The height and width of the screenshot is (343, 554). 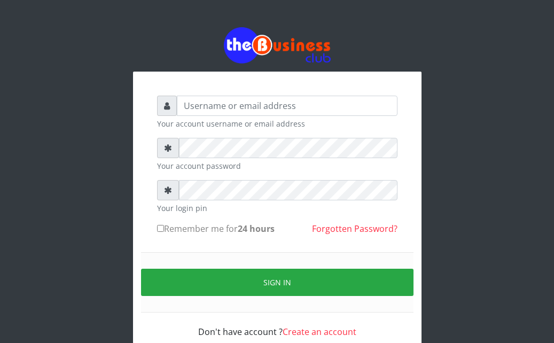 What do you see at coordinates (277, 124) in the screenshot?
I see `small: Your account username or email address` at bounding box center [277, 124].